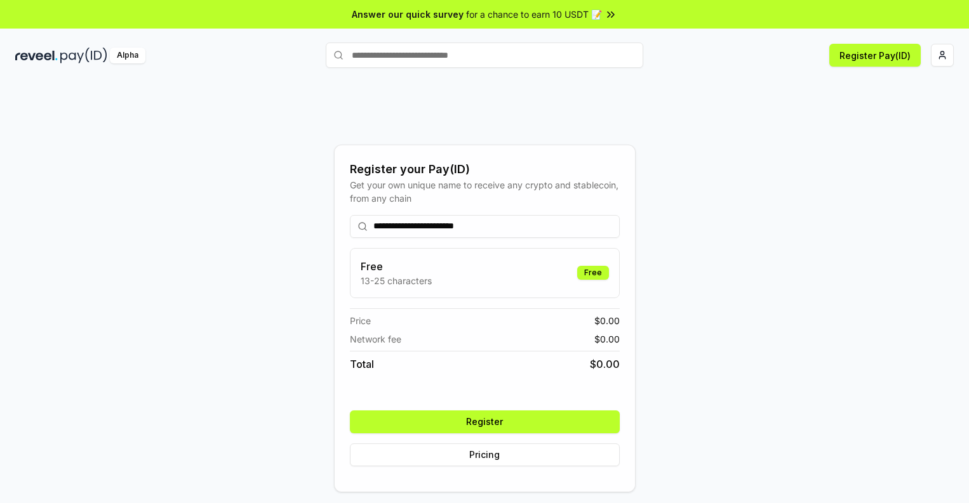 This screenshot has height=503, width=969. Describe the element at coordinates (484, 192) in the screenshot. I see `div: Get your own unique name to receive any crypto and stablecoin, from any chain` at that location.